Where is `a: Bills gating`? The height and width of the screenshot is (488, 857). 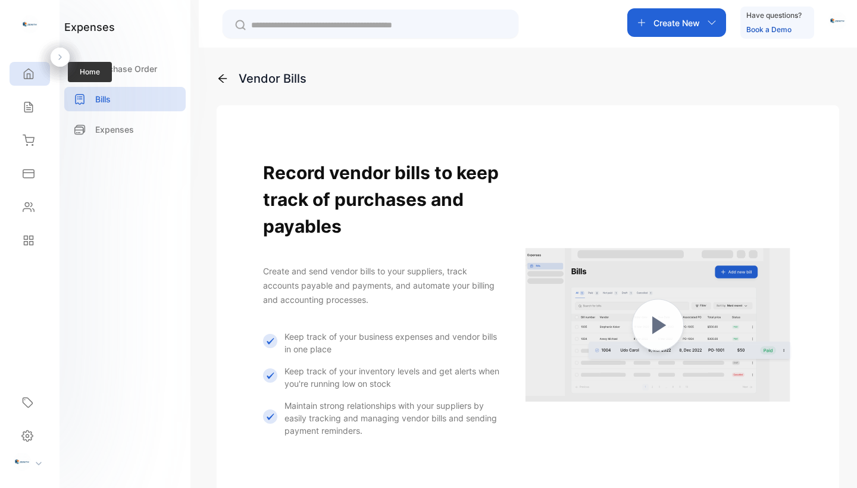 a: Bills gating is located at coordinates (659, 327).